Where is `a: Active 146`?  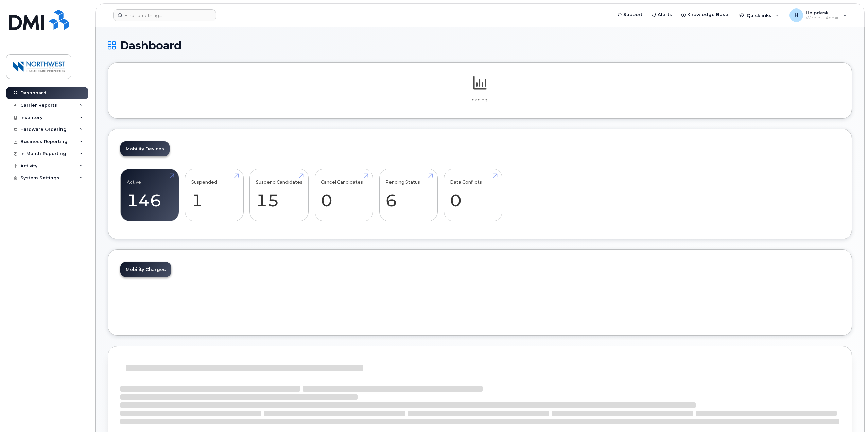 a: Active 146 is located at coordinates (150, 195).